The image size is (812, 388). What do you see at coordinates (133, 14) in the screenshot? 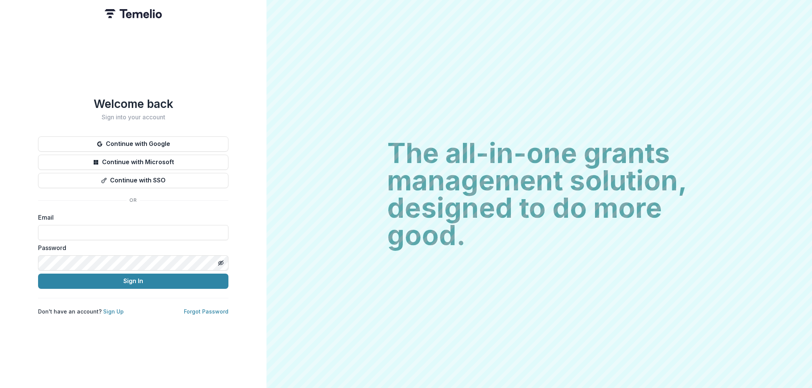
I see `img: Temelio` at bounding box center [133, 14].